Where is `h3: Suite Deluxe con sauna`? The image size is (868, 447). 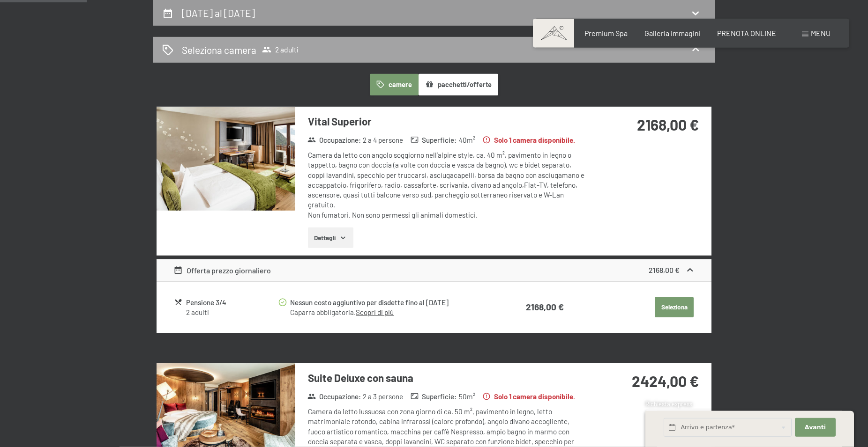
h3: Suite Deluxe con sauna is located at coordinates (447, 378).